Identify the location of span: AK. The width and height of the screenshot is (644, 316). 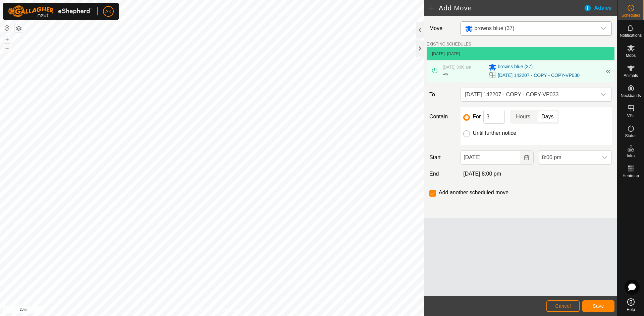
(108, 11).